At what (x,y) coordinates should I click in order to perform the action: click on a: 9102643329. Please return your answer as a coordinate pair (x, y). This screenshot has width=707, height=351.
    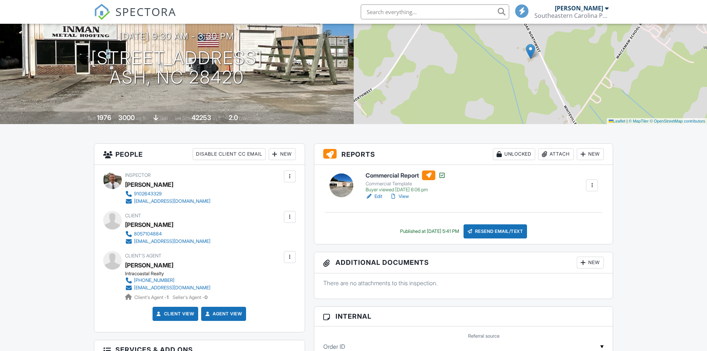
    Looking at the image, I should click on (168, 194).